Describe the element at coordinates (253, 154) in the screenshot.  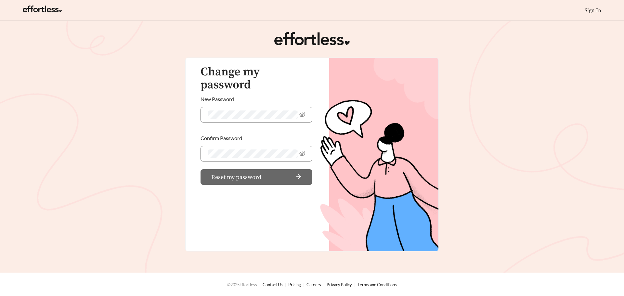
I see `input: Confirm Password` at that location.